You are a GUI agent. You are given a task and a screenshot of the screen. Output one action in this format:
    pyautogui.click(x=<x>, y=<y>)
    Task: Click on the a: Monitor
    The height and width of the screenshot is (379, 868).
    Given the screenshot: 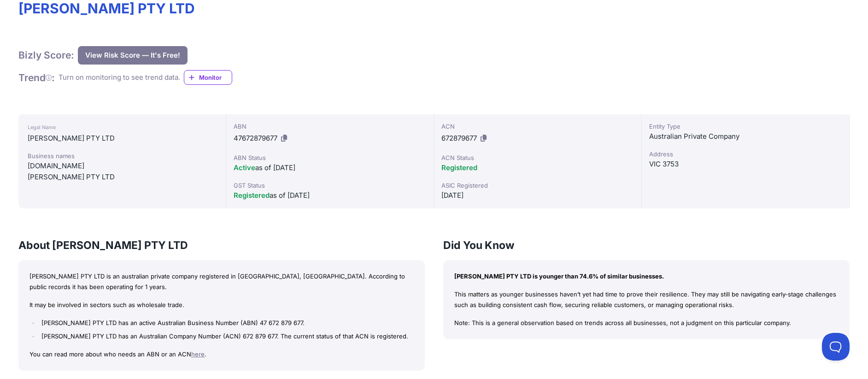 What is the action you would take?
    pyautogui.click(x=208, y=78)
    